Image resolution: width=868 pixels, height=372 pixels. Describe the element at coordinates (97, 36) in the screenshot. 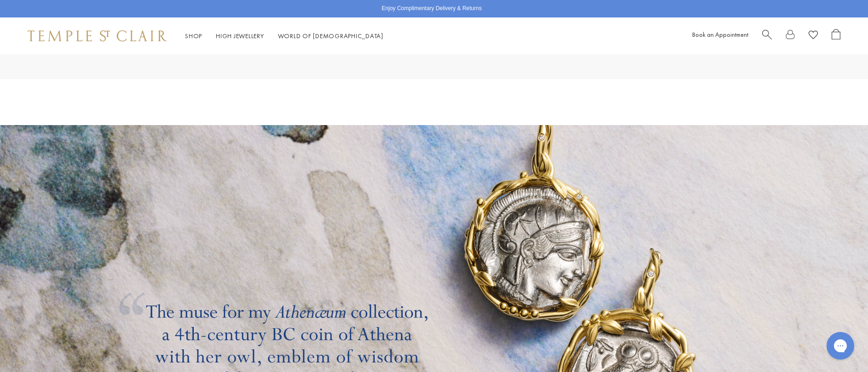

I see `img: Temple St. Clair` at that location.